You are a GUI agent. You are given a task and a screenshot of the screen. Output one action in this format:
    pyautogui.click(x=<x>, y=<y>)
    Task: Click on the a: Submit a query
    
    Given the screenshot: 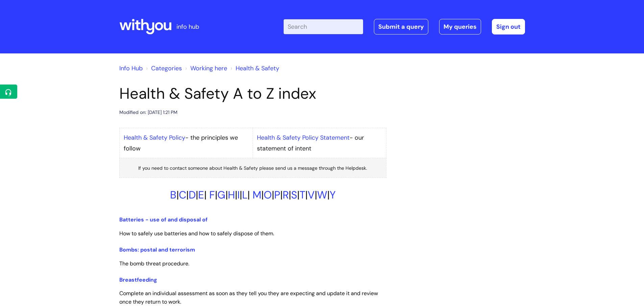 What is the action you would take?
    pyautogui.click(x=402, y=27)
    